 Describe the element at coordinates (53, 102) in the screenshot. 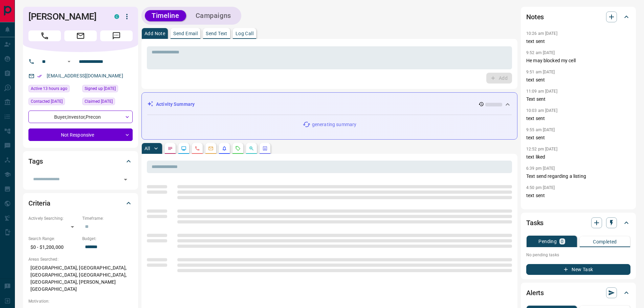

I see `div: Mon Mar 17 2025` at that location.